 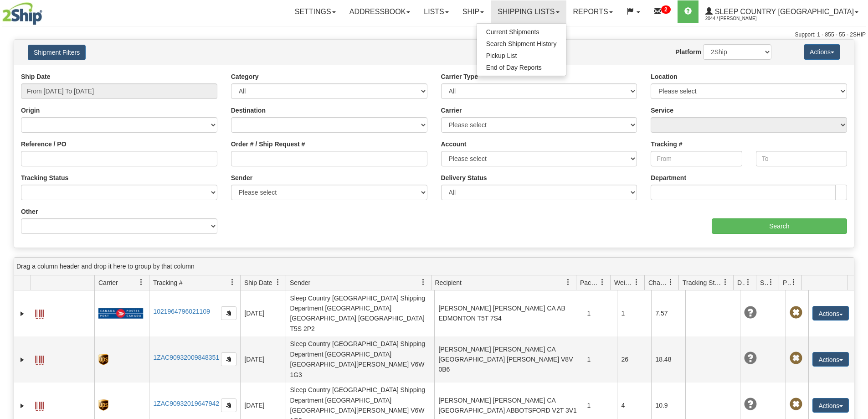 What do you see at coordinates (464, 178) in the screenshot?
I see `label: Delivery Status` at bounding box center [464, 178].